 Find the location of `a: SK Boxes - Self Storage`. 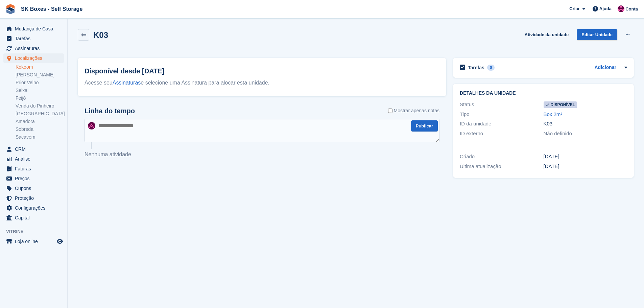

a: SK Boxes - Self Storage is located at coordinates (51, 9).